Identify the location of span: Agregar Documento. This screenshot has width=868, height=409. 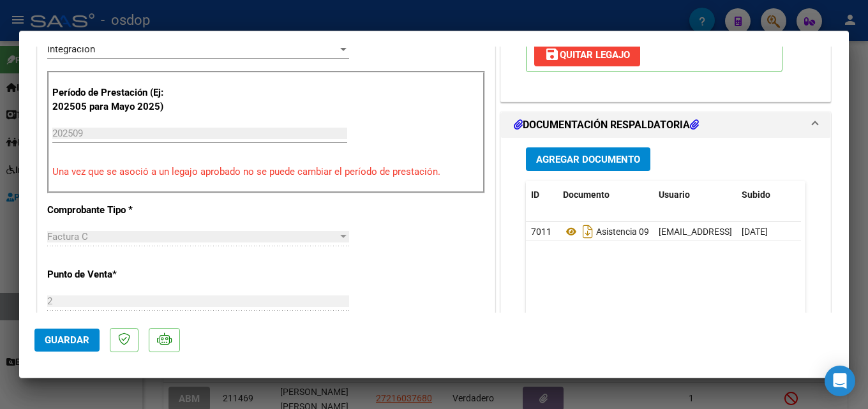
(587, 160).